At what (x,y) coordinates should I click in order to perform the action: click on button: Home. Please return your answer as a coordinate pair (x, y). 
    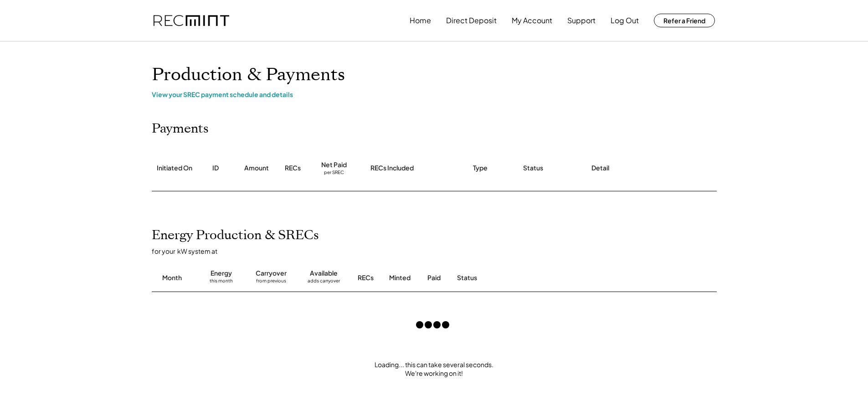
    Looking at the image, I should click on (420, 21).